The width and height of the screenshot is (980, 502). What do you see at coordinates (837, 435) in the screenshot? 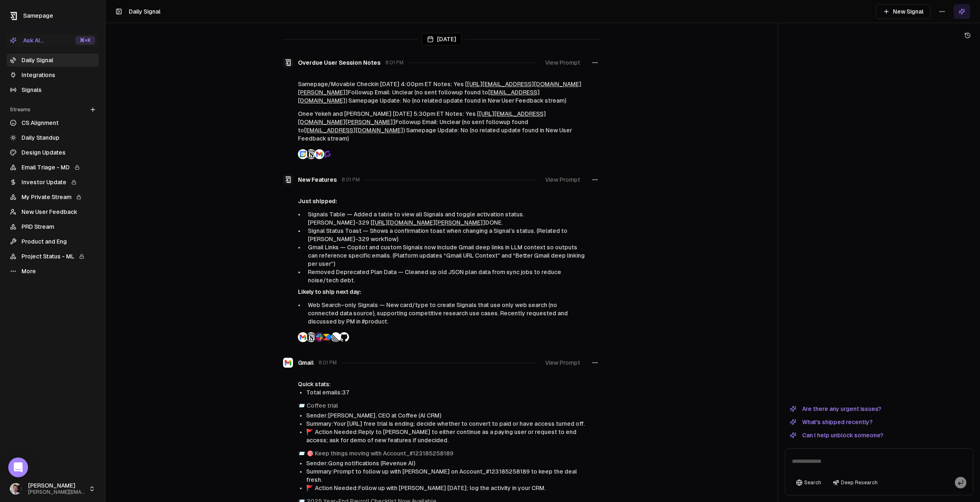
I see `button: Can I help unblock someone?` at bounding box center [837, 435].